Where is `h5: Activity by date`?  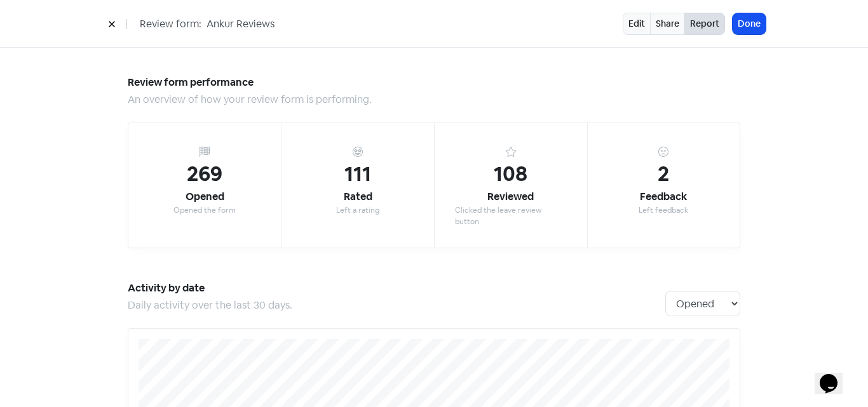
h5: Activity by date is located at coordinates (396, 289).